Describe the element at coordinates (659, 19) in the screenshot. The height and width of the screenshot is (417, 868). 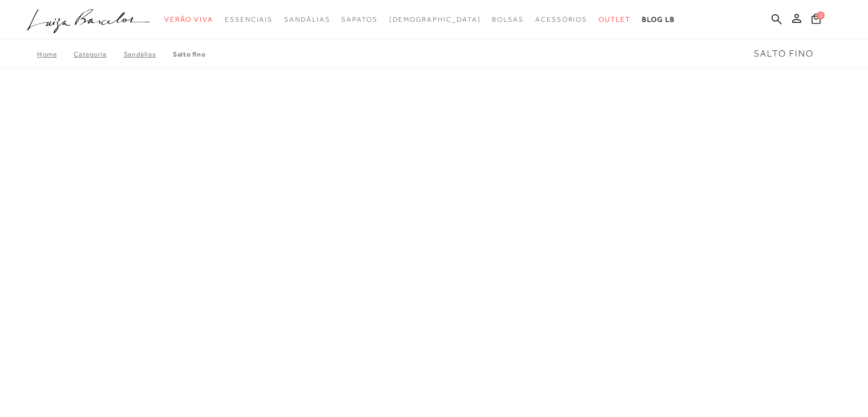
I see `span: BLOG LB` at that location.